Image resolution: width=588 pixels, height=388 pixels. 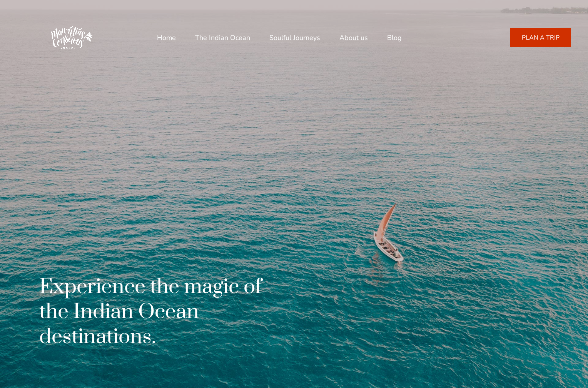 I want to click on h1: Experience the magic of the Indian Ocean destinations., so click(x=155, y=312).